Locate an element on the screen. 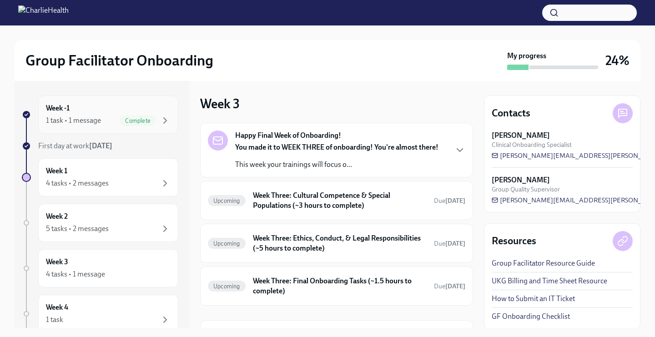  a: Week 14 tasks • 2 messages is located at coordinates (100, 177).